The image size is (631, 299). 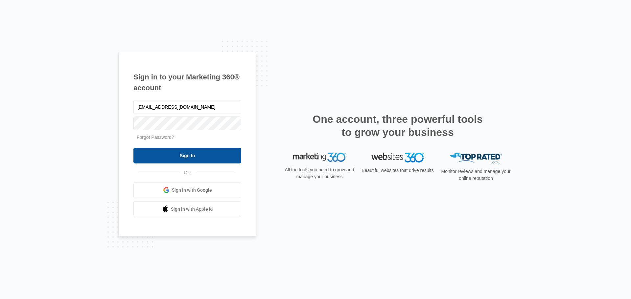 What do you see at coordinates (397, 157) in the screenshot?
I see `img: Websites 360` at bounding box center [397, 157].